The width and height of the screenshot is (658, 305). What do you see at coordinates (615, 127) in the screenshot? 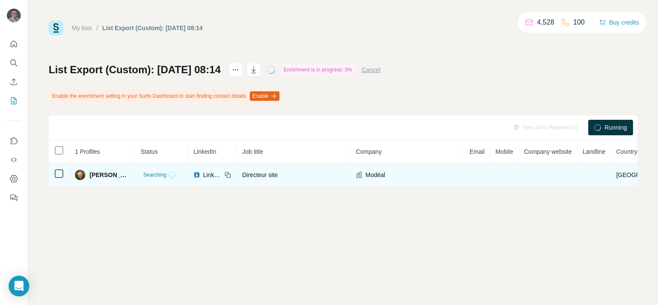
I see `span: Running` at bounding box center [615, 127].